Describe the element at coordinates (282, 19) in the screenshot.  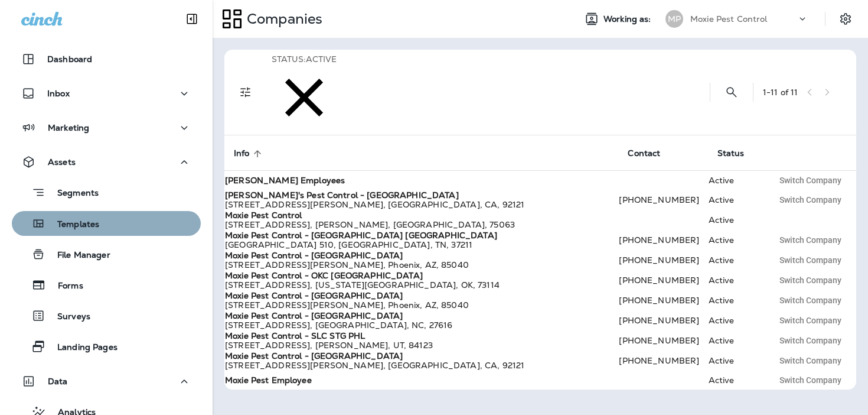
I see `p: Companies` at that location.